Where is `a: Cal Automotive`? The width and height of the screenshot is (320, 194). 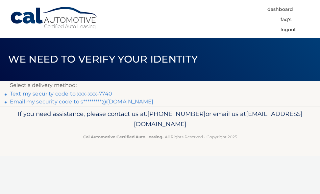 a: Cal Automotive is located at coordinates (54, 18).